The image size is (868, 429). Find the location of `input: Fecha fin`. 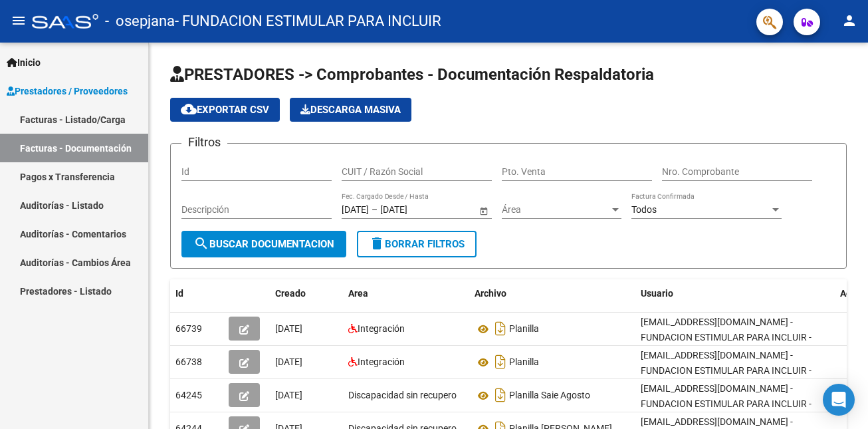

input: Fecha fin is located at coordinates (413, 210).